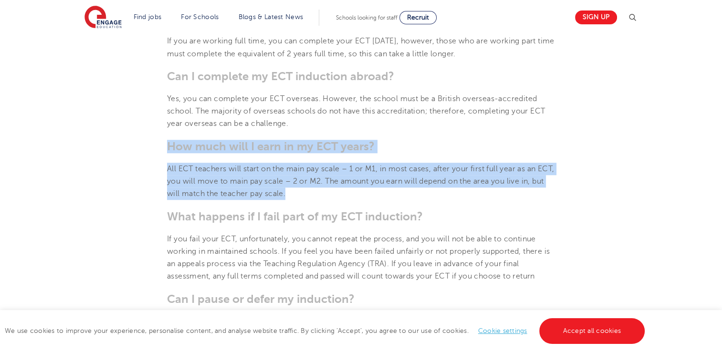  I want to click on span: Schools looking for staff, so click(366, 18).